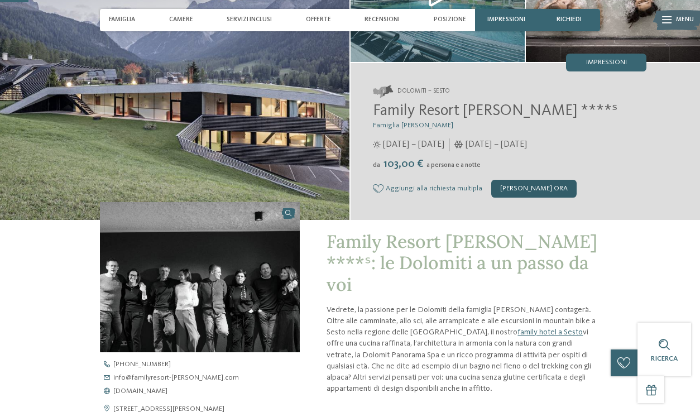  I want to click on span: Servizi inclusi, so click(249, 20).